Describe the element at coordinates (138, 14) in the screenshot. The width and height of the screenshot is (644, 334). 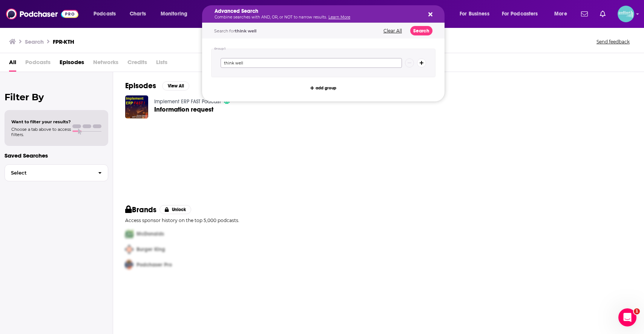
I see `a: Charts` at that location.